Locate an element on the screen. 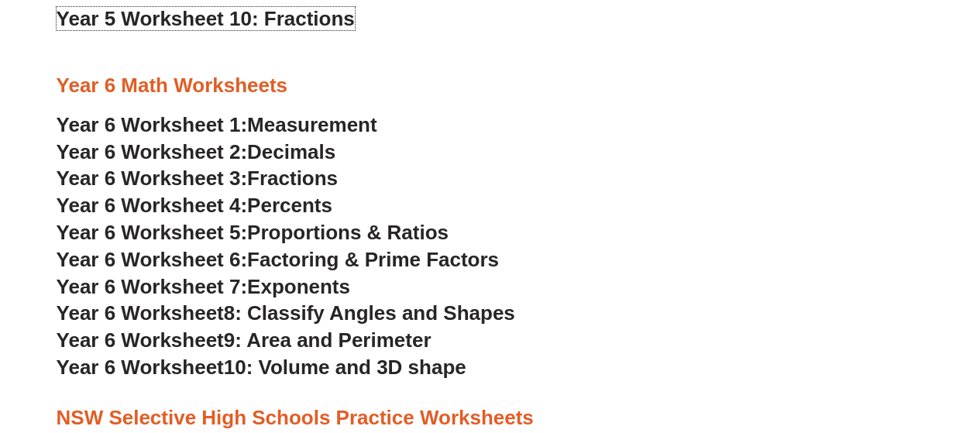 The width and height of the screenshot is (980, 433). span: Year 5 Worksheet 10: Fractions is located at coordinates (205, 18).